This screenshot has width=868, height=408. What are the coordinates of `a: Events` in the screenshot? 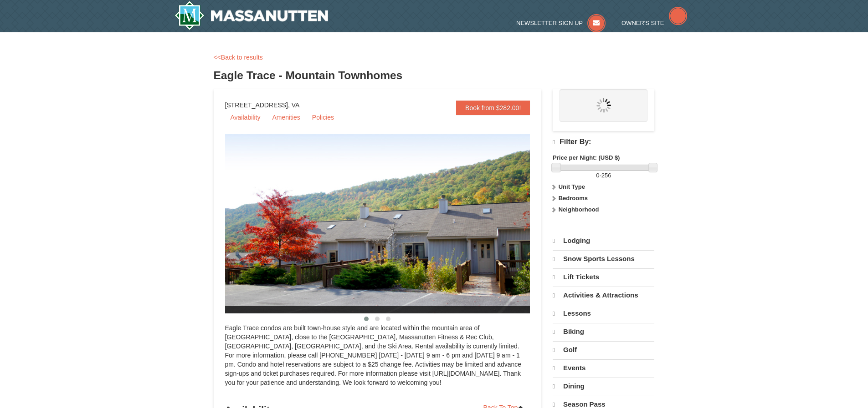 It's located at (603, 368).